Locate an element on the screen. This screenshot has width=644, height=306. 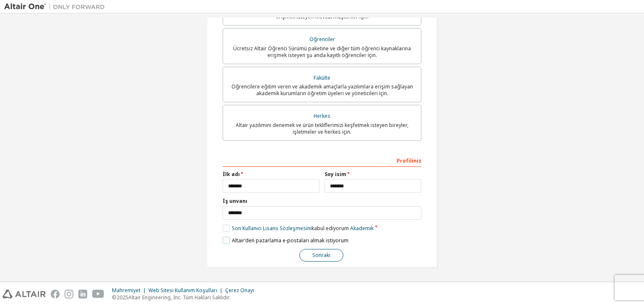
font: 2025 is located at coordinates (122, 298).